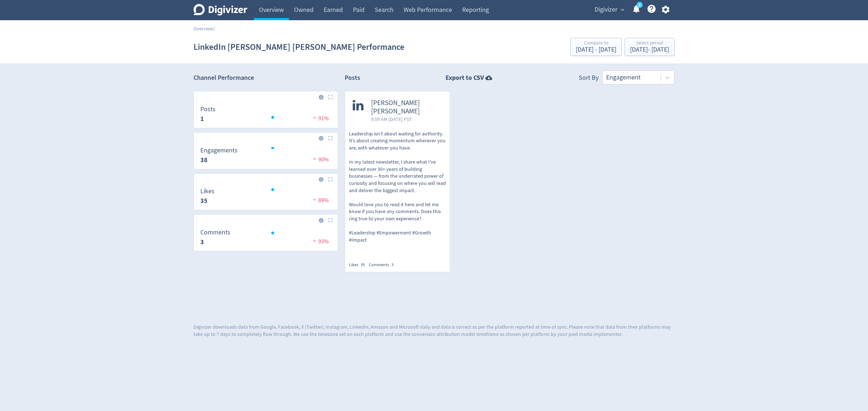  Describe the element at coordinates (596, 43) in the screenshot. I see `div: Compare to` at that location.